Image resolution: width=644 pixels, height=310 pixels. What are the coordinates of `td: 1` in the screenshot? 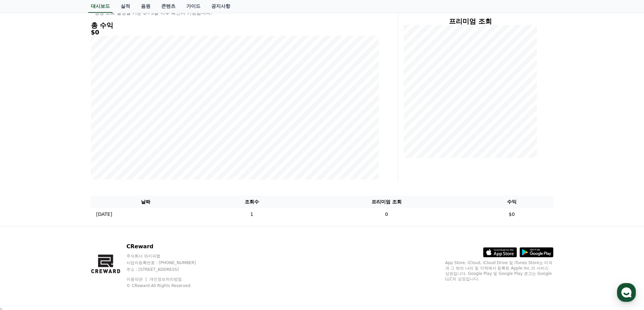 It's located at (251, 214).